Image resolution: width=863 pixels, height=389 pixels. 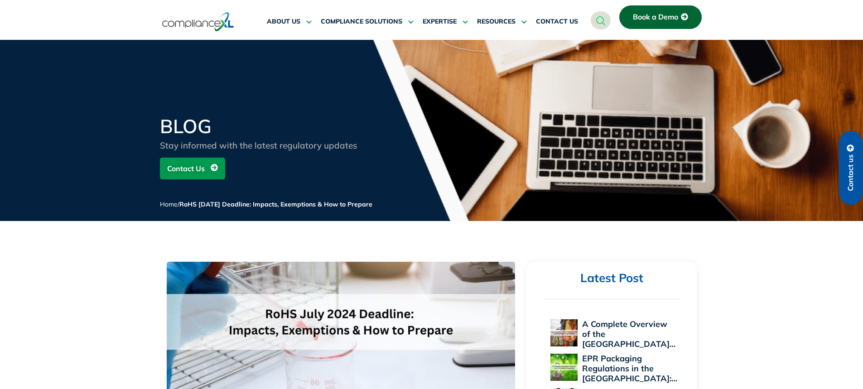 I want to click on a: RESOURCES, so click(x=502, y=22).